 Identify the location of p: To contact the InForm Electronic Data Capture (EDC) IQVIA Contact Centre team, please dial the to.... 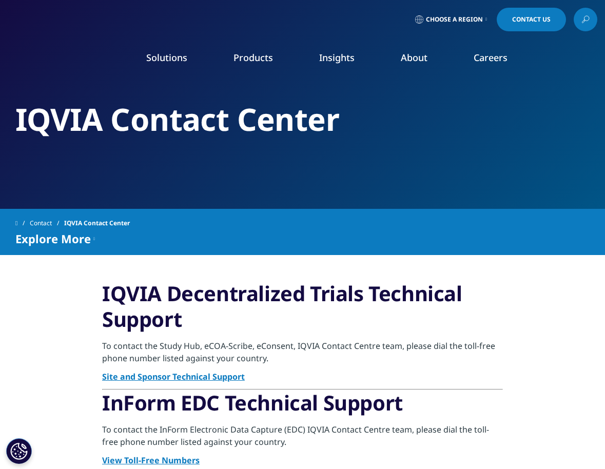
(302, 439).